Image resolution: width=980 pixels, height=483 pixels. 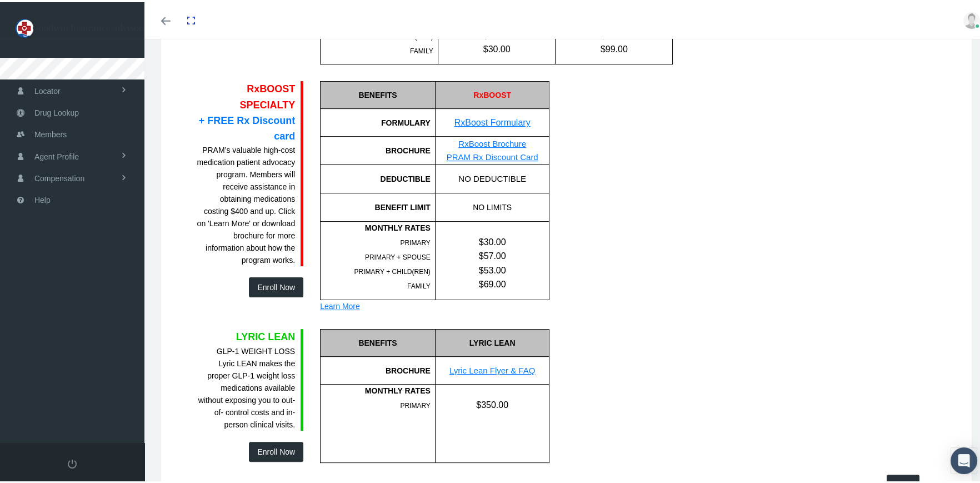 I want to click on span: + FREE Rx Discount card, so click(x=248, y=126).